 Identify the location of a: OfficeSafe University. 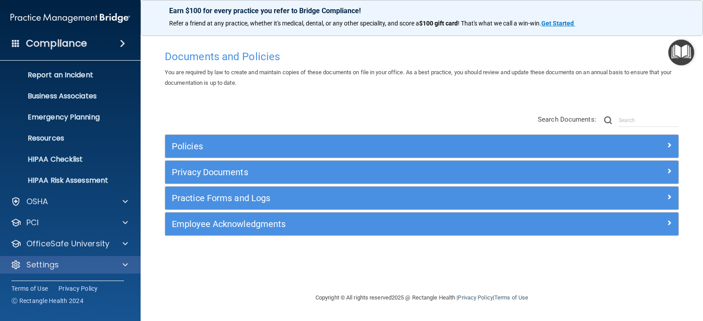
(69, 244).